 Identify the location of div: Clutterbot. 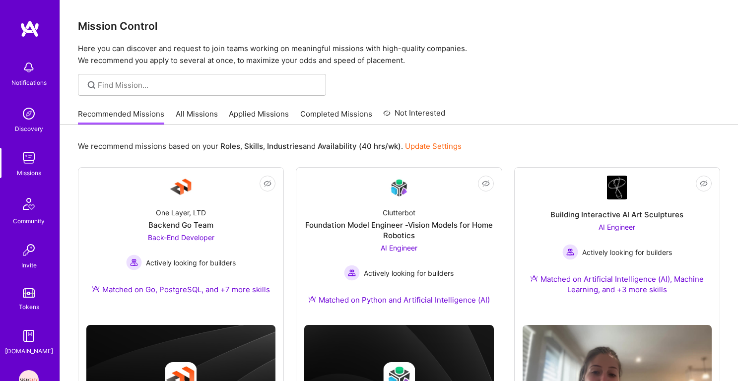
(399, 212).